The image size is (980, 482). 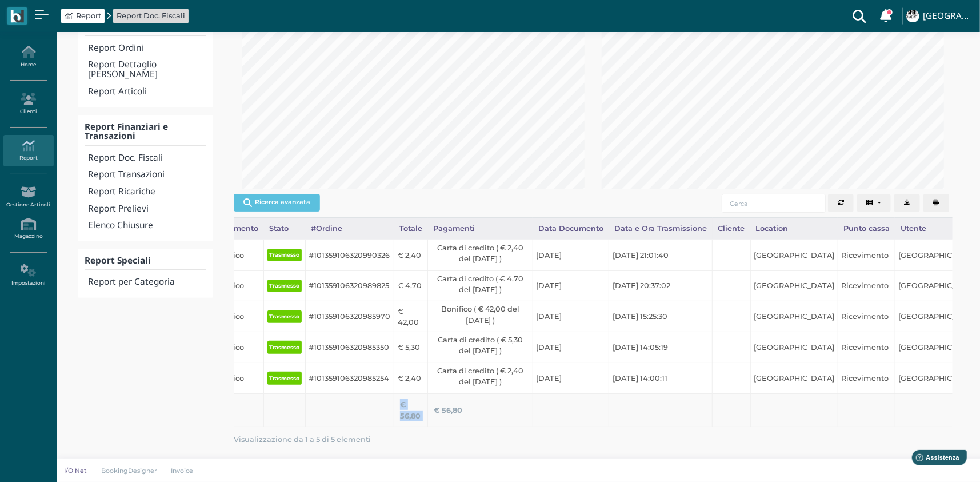 What do you see at coordinates (75, 470) in the screenshot?
I see `p: I/O Net` at bounding box center [75, 470].